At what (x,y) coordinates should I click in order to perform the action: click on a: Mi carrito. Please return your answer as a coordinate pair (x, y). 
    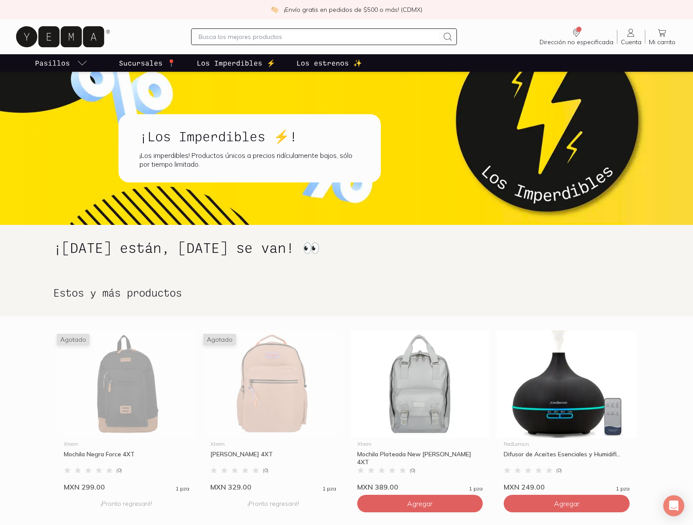
    Looking at the image, I should click on (662, 37).